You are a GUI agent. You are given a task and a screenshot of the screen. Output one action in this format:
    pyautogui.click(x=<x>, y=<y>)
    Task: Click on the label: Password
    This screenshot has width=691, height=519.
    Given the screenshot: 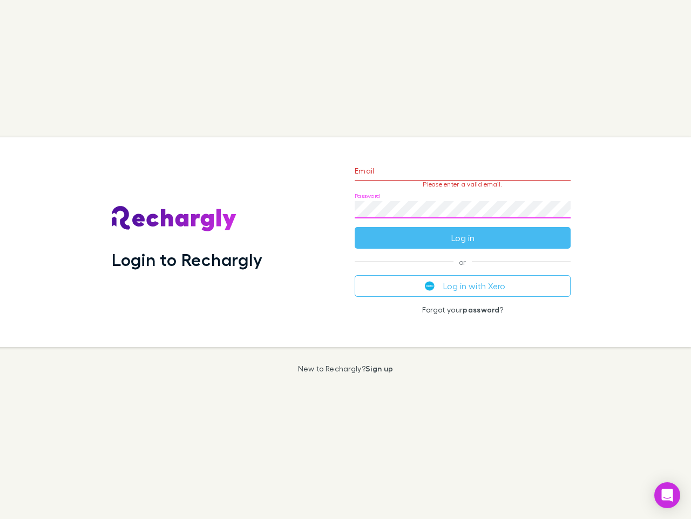 What is the action you would take?
    pyautogui.click(x=367, y=196)
    